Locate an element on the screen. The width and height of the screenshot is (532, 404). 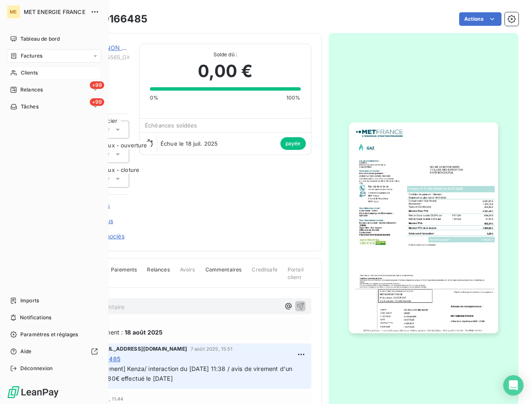
span: 0,00 € is located at coordinates (225, 71).